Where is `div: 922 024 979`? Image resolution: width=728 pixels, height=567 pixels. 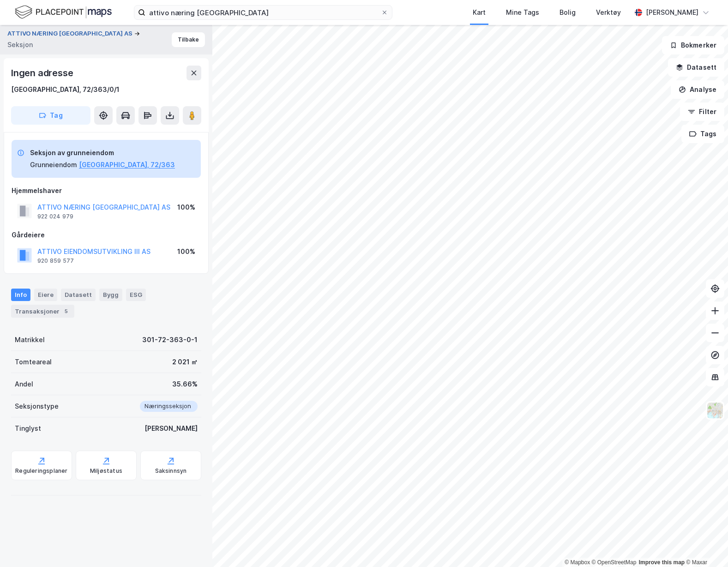 div: 922 024 979 is located at coordinates (55, 217).